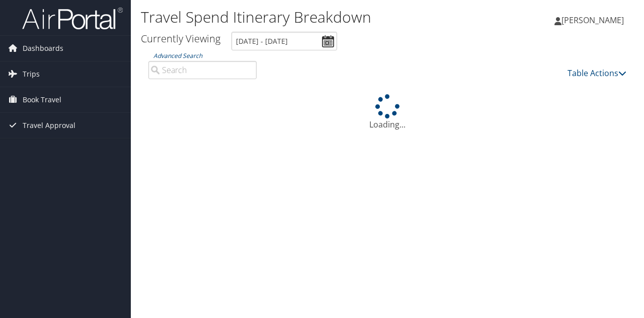 This screenshot has height=318, width=644. What do you see at coordinates (42, 100) in the screenshot?
I see `span: Book Travel` at bounding box center [42, 100].